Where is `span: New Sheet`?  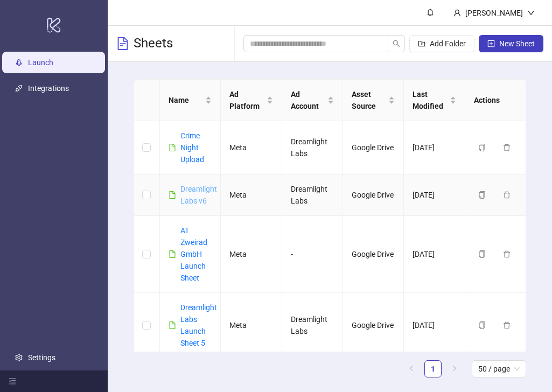 span: New Sheet is located at coordinates (518, 44).